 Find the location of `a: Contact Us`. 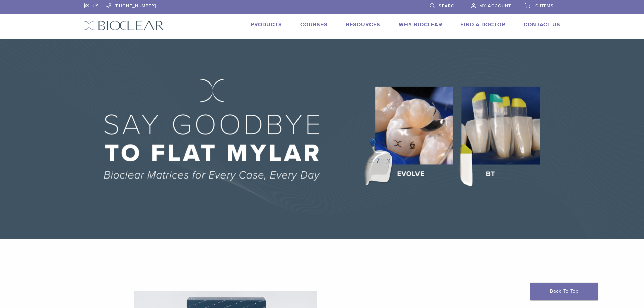

a: Contact Us is located at coordinates (542, 25).